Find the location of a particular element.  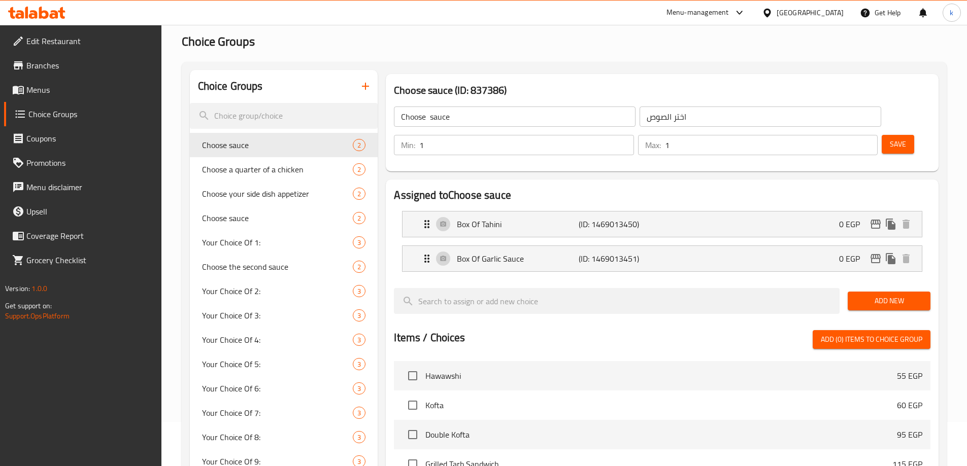

span: Your Choice Of 8: is located at coordinates (278, 438).